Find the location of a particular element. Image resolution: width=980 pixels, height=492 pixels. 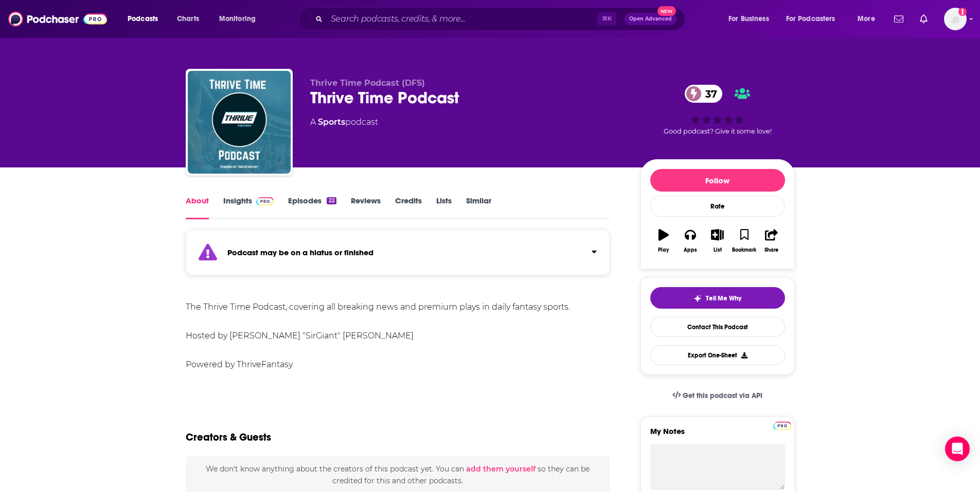

svg: Add a profile image is located at coordinates (962, 12).